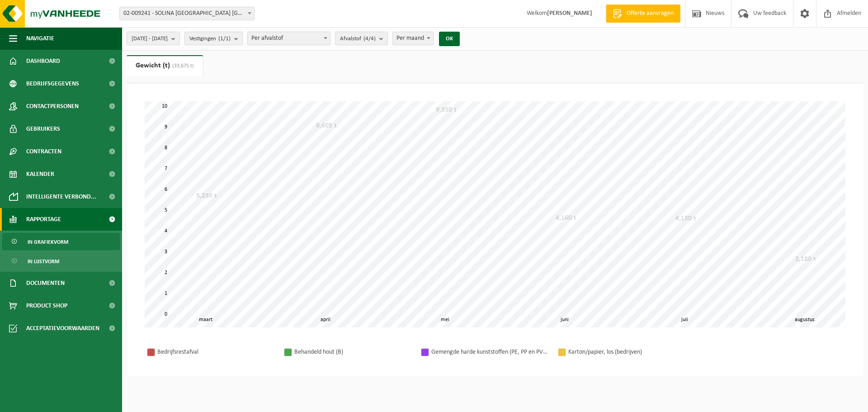 Image resolution: width=868 pixels, height=412 pixels. What do you see at coordinates (43, 261) in the screenshot?
I see `span: In lijstvorm` at bounding box center [43, 261].